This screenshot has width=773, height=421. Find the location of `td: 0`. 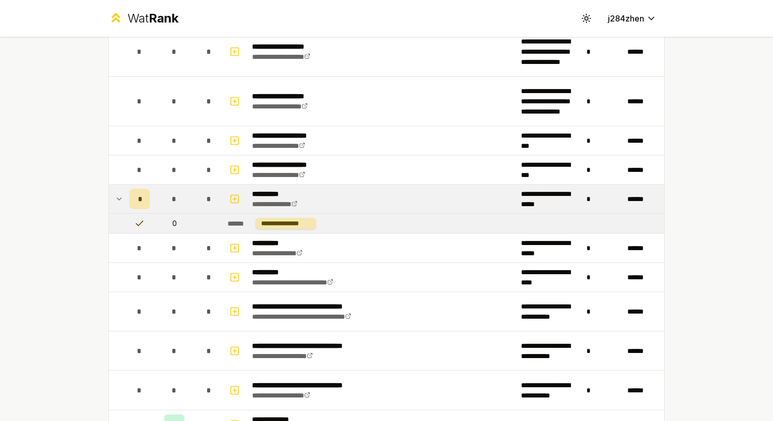

td: 0 is located at coordinates (174, 223).